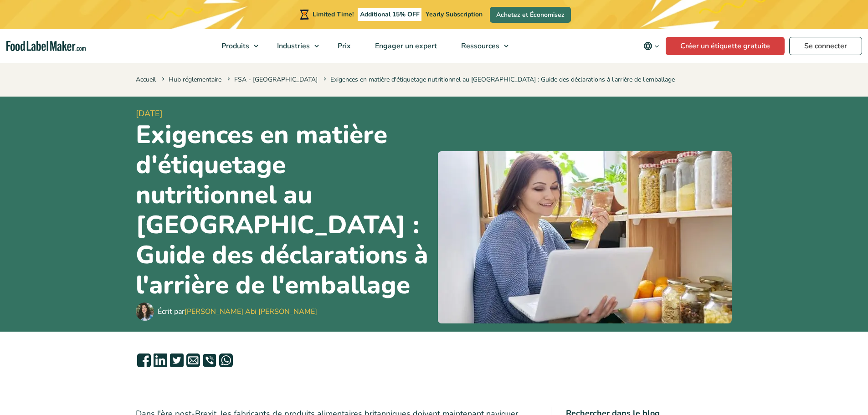 This screenshot has width=868, height=415. What do you see at coordinates (725, 46) in the screenshot?
I see `a: Créer un étiquette gratuite` at bounding box center [725, 46].